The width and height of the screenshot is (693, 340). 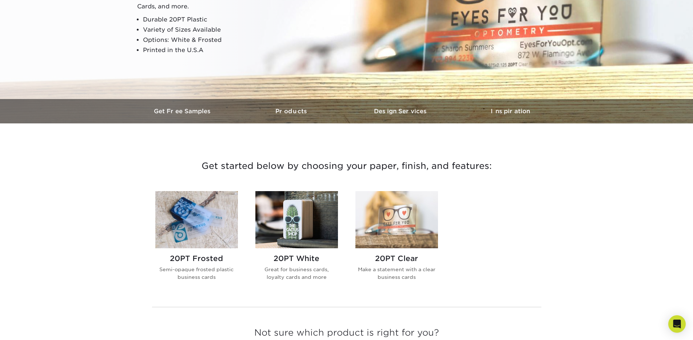 What do you see at coordinates (231, 40) in the screenshot?
I see `li: Options: White & Frosted` at bounding box center [231, 40].